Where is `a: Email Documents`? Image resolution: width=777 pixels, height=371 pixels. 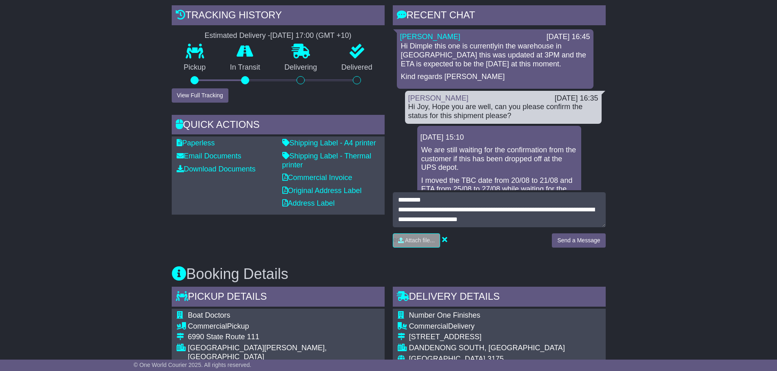
a: Email Documents is located at coordinates (209, 156).